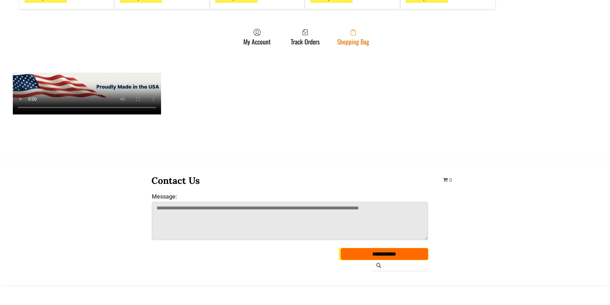 The image size is (610, 305). I want to click on a: My Account, so click(257, 37).